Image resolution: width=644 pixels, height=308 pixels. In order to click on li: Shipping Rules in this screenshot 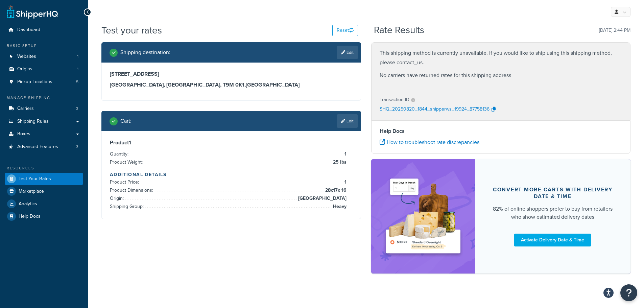, I will do `click(44, 121)`.